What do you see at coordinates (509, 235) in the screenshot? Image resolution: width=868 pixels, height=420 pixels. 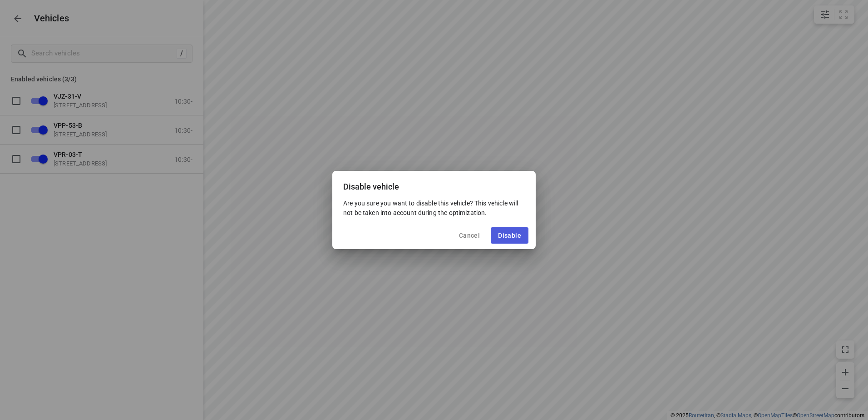 I see `span: Disable` at bounding box center [509, 235].